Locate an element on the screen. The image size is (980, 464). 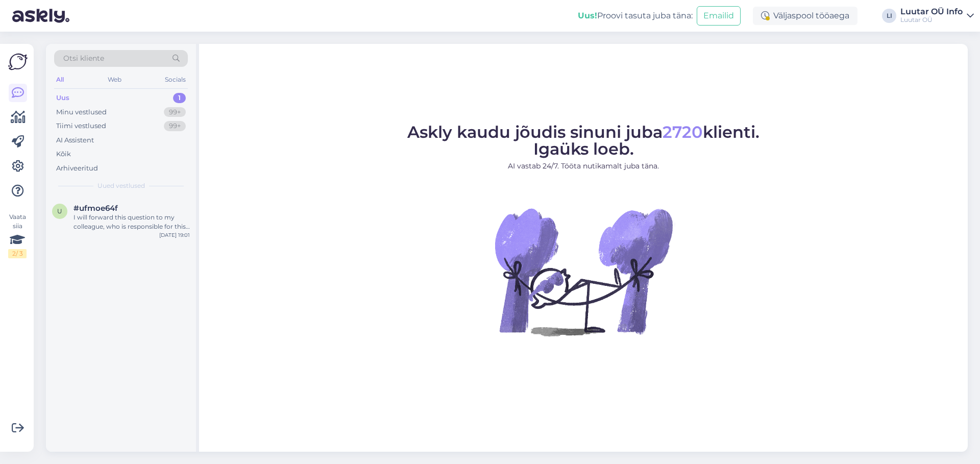
div: Luutar OÜ Info is located at coordinates (932, 12).